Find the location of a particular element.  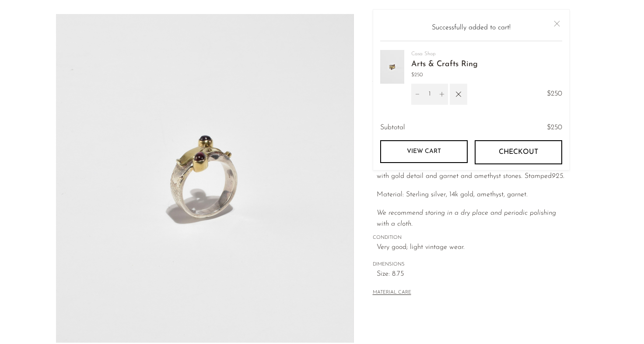

button: MATERIAL CARE is located at coordinates (392, 293).